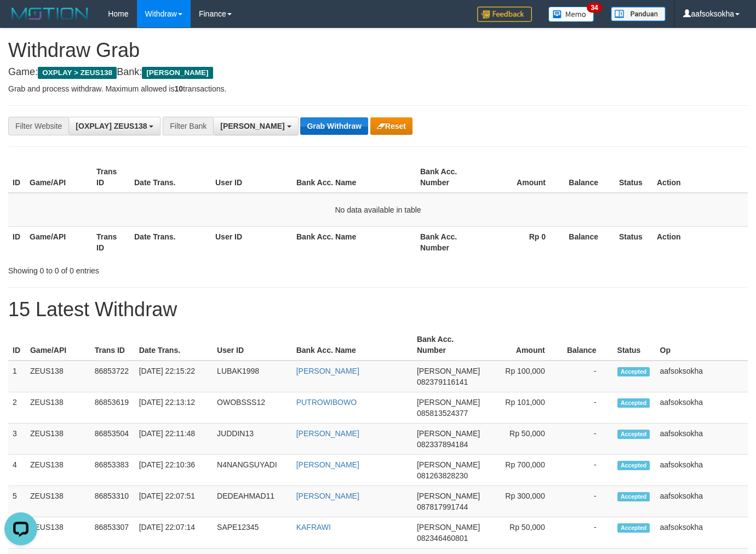  Describe the element at coordinates (157, 269) in the screenshot. I see `div: Showing 0 to 0 of 0 entries` at that location.